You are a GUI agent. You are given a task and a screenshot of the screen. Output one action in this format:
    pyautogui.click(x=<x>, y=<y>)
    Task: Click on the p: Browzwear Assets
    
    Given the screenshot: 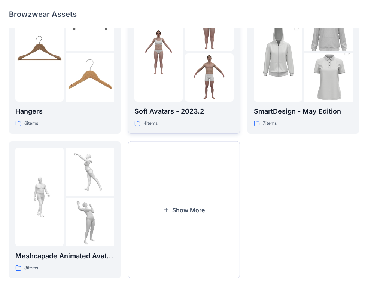 What is the action you would take?
    pyautogui.click(x=43, y=14)
    